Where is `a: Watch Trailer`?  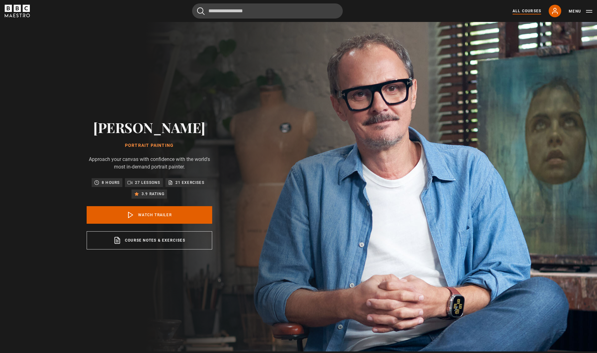
a: Watch Trailer is located at coordinates (149, 215).